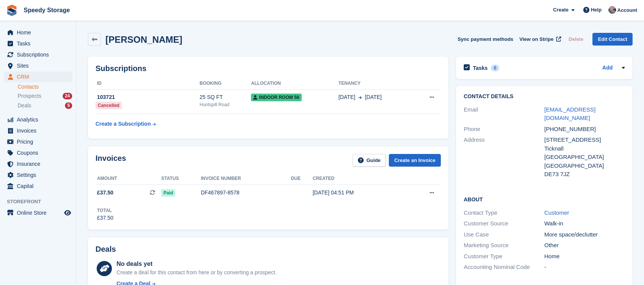 Image resolution: width=644 pixels, height=285 pixels. I want to click on span: Capital, so click(39, 186).